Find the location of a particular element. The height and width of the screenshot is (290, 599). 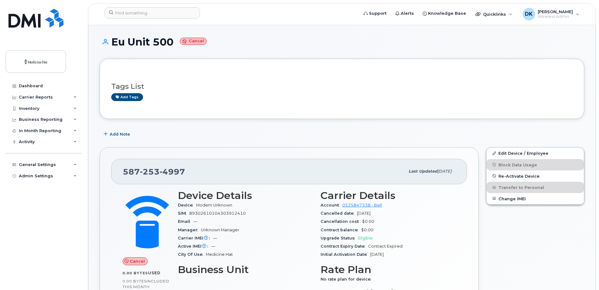

a: Add tags is located at coordinates (127, 97).